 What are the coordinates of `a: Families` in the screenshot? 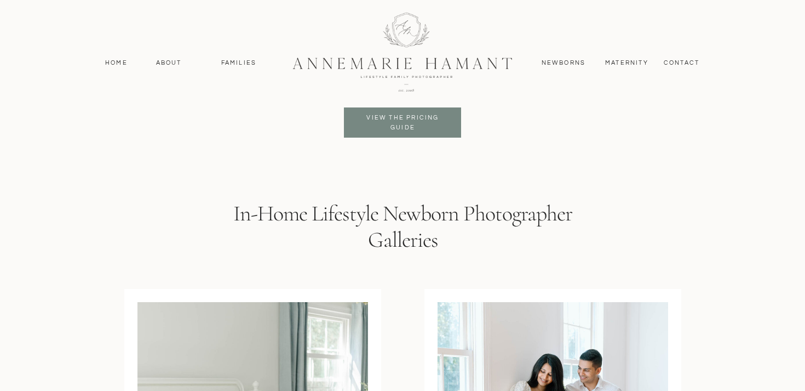 It's located at (239, 63).